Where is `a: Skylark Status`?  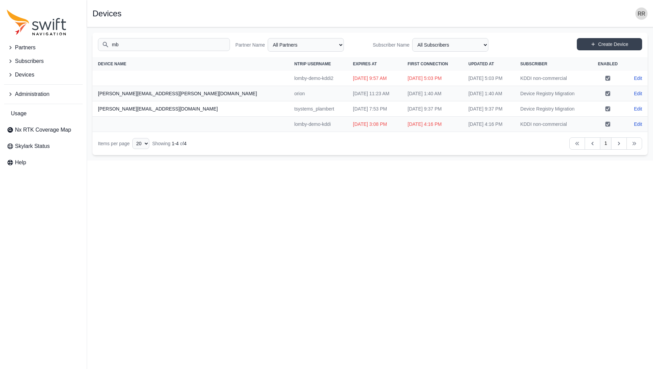 a: Skylark Status is located at coordinates (43, 146).